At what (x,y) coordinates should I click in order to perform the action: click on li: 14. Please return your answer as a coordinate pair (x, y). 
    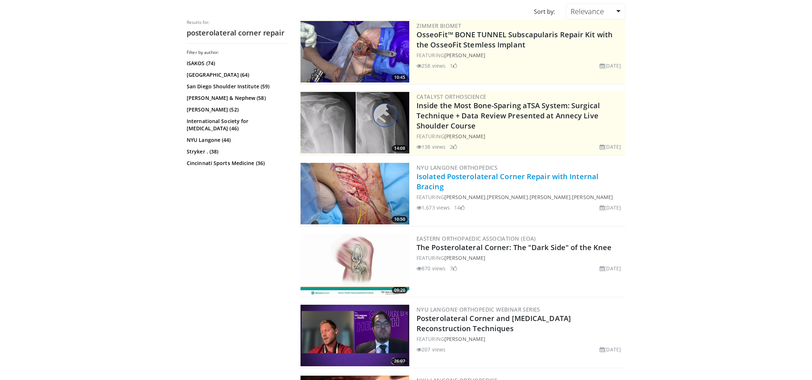
    Looking at the image, I should click on (459, 208).